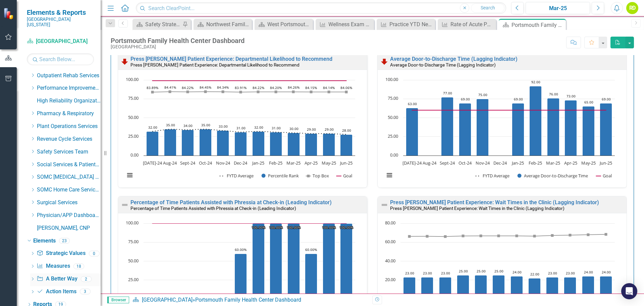 This screenshot has height=306, width=644. I want to click on path: Oct-24, 25. Percentile Rank., so click(463, 286).